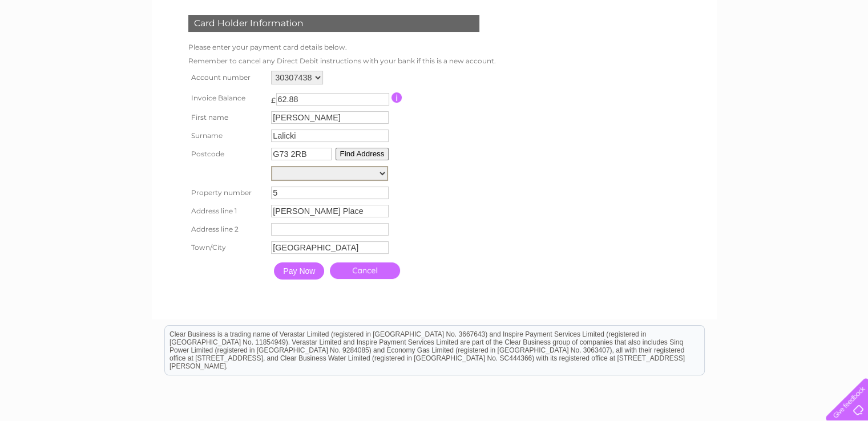  I want to click on a: Telecoms, so click(745, 52).